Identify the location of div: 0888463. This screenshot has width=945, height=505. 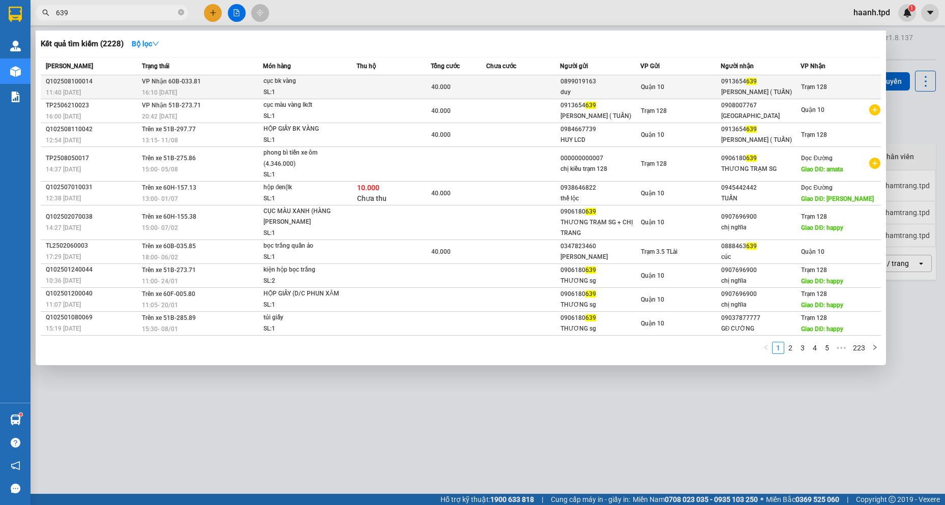
(761, 246).